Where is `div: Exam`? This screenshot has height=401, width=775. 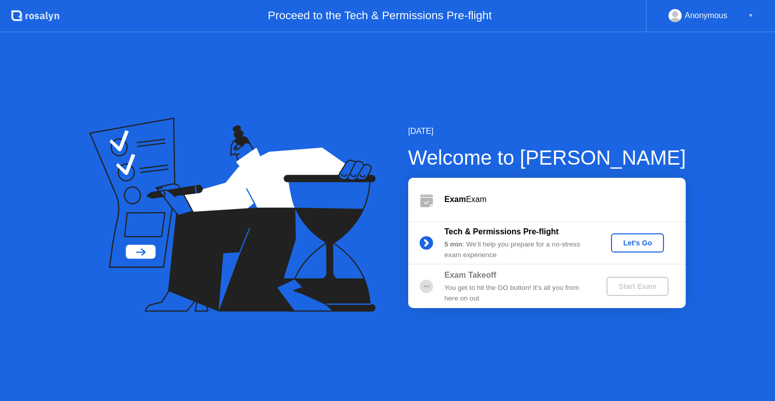
div: Exam is located at coordinates (565, 199).